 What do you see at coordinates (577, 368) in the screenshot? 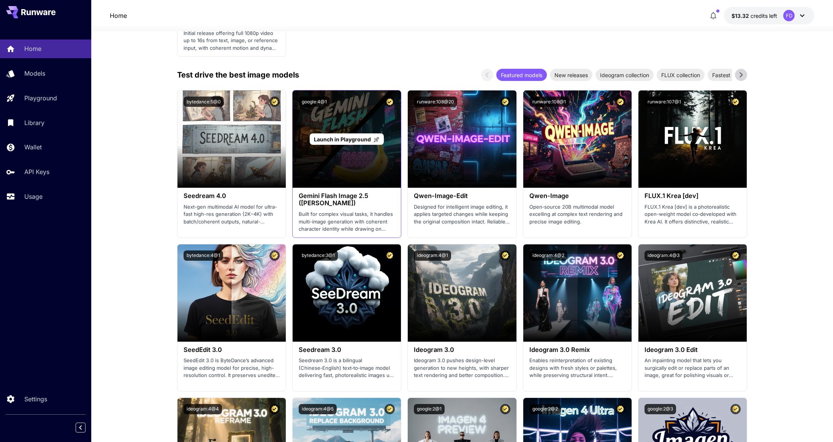
I see `p: Enables reinterpretation of existing designs with fresh styles or palettes, while preserving stru...` at bounding box center [577, 368].